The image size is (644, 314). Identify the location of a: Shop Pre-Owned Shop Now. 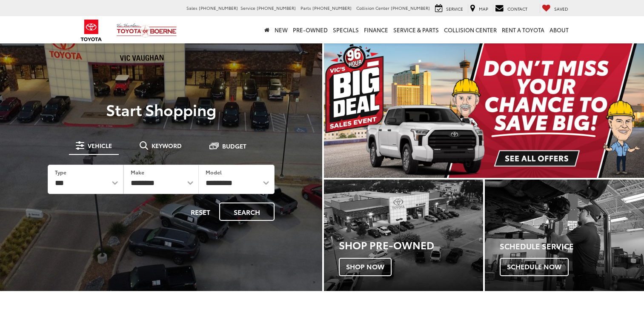
(403, 236).